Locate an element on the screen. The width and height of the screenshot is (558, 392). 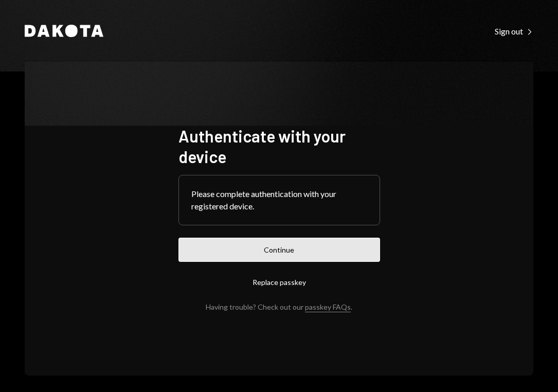
button: Continue is located at coordinates (279, 249).